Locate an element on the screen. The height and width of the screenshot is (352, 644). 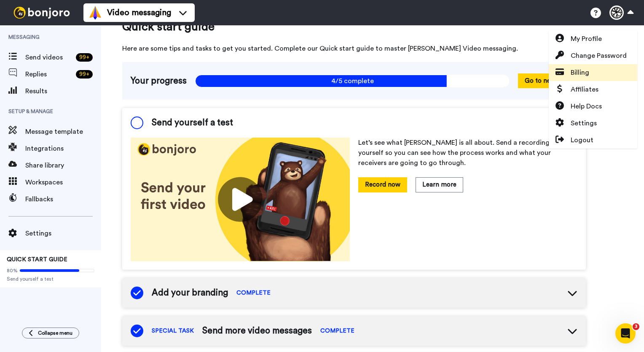
img: bj-logo-header-white.svg is located at coordinates (41, 12).